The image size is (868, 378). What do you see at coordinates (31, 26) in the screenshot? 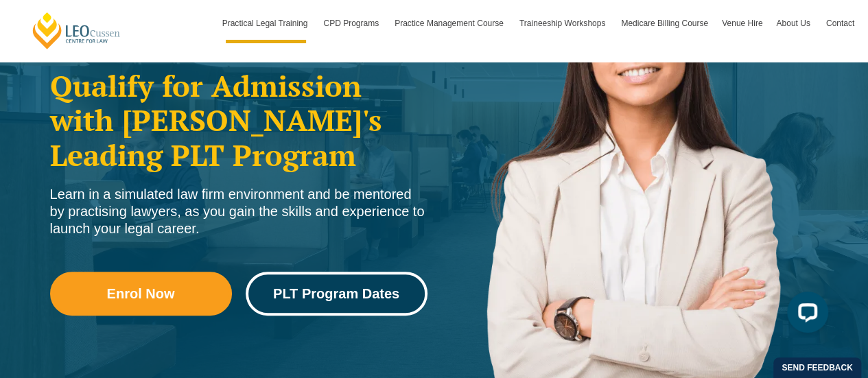
I see `button: Open LiveChat chat widget` at bounding box center [31, 26].